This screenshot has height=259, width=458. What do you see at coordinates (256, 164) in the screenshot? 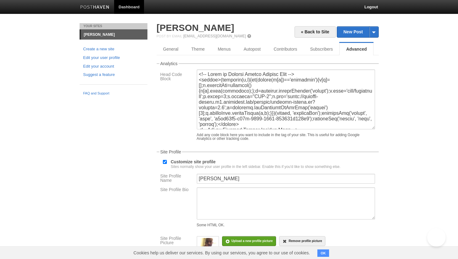
I see `label: Customize site profile` at bounding box center [256, 164].